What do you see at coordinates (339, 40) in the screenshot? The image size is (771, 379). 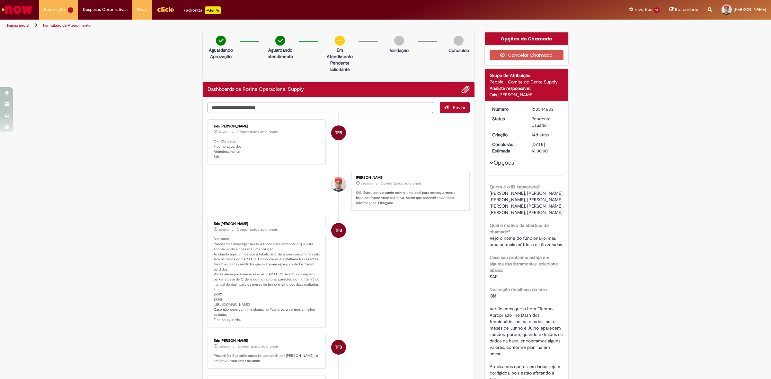 I see `img: circle-minus.png` at bounding box center [339, 40].